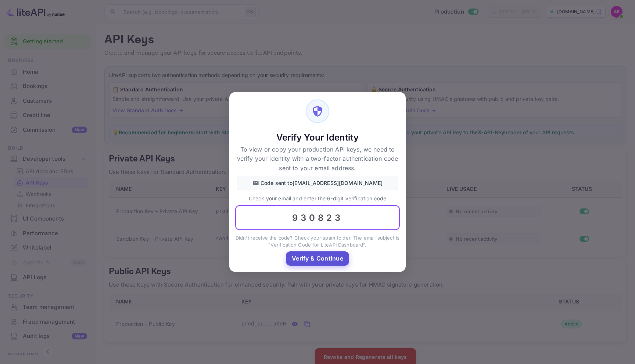  I want to click on button: Verify & Continue, so click(318, 258).